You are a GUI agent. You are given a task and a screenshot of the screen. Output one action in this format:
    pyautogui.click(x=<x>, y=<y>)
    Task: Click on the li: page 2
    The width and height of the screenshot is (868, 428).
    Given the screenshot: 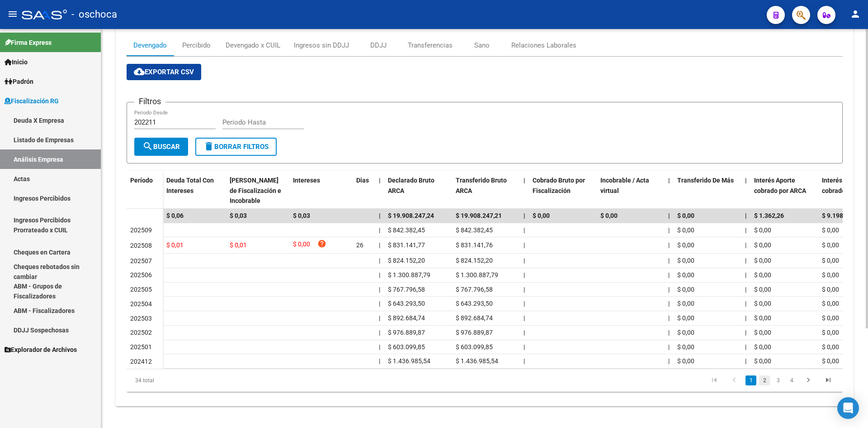 What is the action you would take?
    pyautogui.click(x=764, y=381)
    